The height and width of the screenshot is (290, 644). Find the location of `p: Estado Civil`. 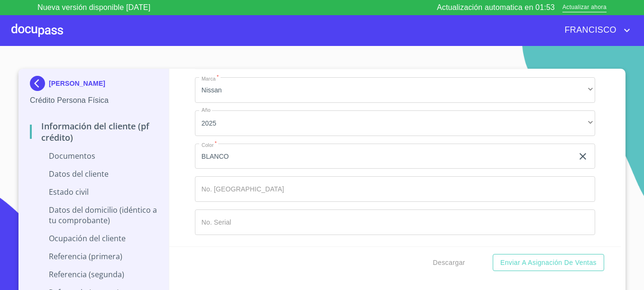

p: Estado Civil is located at coordinates (93, 192).